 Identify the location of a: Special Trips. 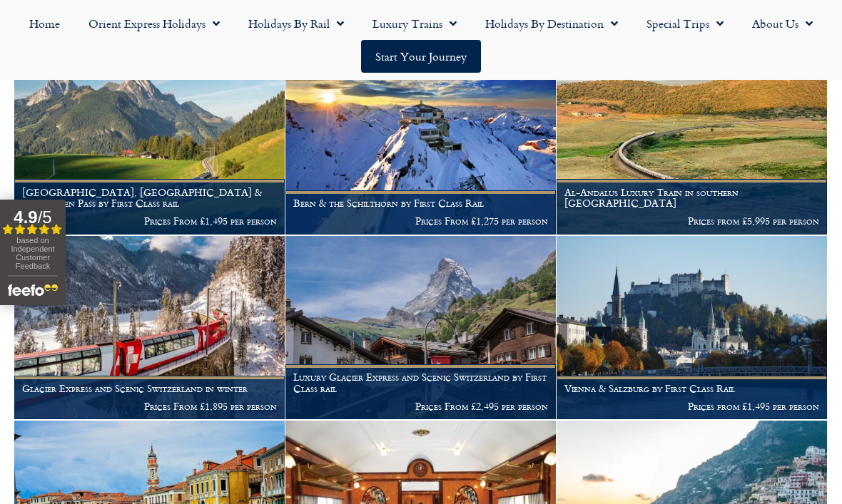
(685, 23).